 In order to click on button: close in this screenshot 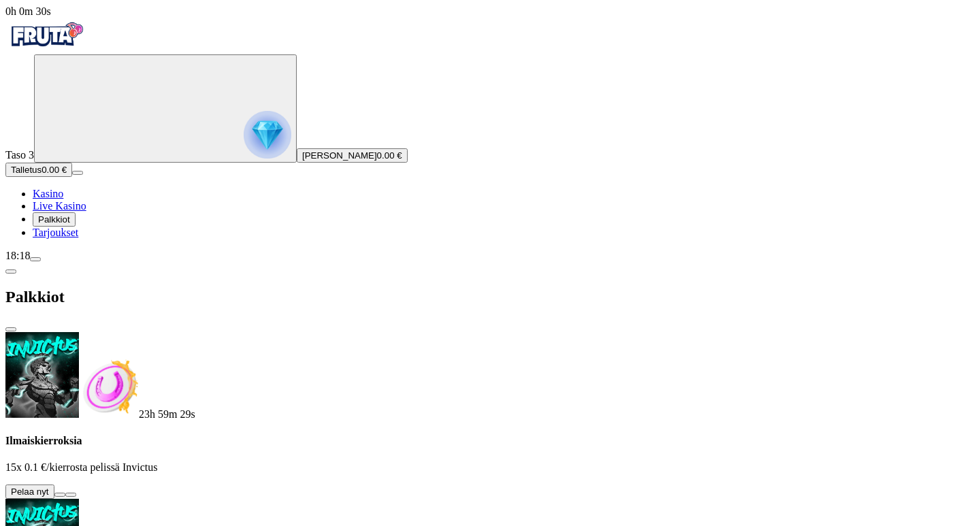, I will do `click(11, 329)`.